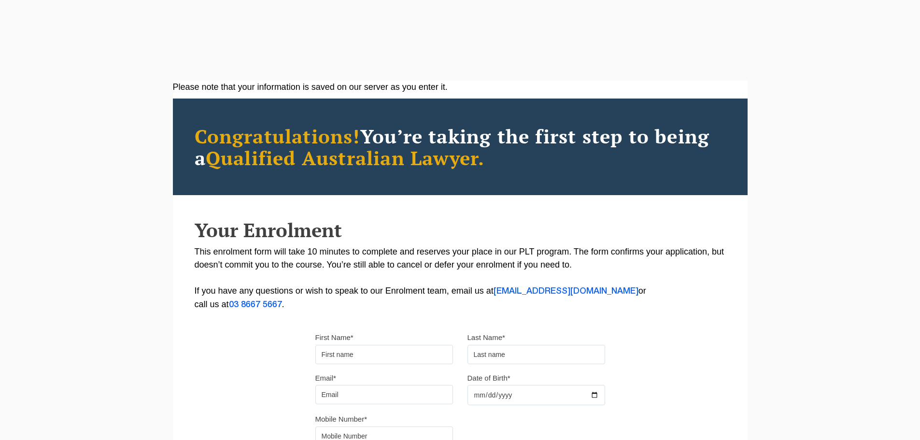 The image size is (920, 440). What do you see at coordinates (536, 354) in the screenshot?
I see `input: Last name` at bounding box center [536, 354].